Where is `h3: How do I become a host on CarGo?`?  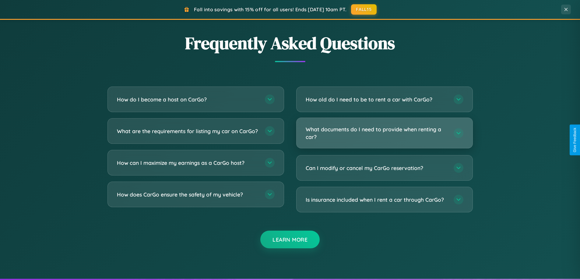
h3: How do I become a host on CarGo? is located at coordinates (188, 99).